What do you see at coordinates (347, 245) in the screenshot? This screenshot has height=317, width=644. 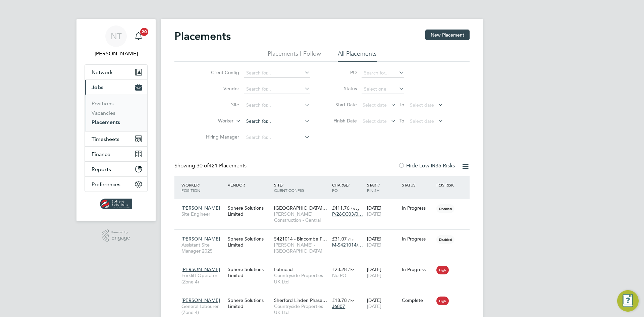 I see `span: M-S421014/…` at bounding box center [347, 245].